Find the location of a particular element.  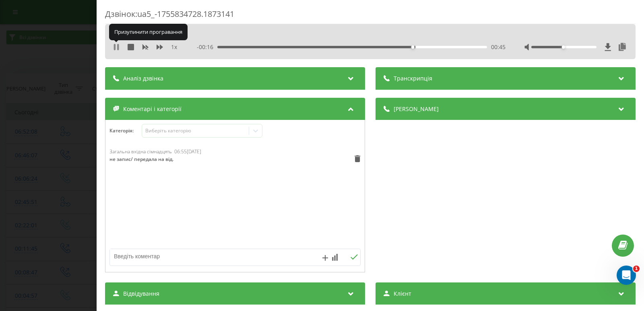

div: Виберіть категорію is located at coordinates (195, 131).